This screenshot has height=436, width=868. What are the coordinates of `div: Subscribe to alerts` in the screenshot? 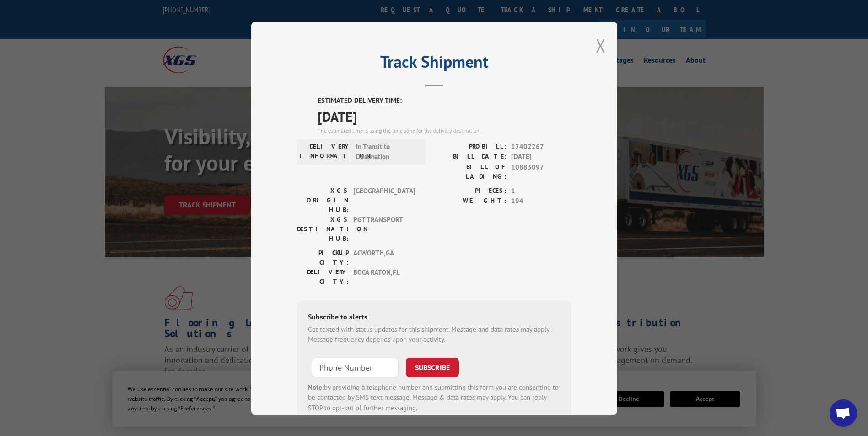 It's located at (434, 317).